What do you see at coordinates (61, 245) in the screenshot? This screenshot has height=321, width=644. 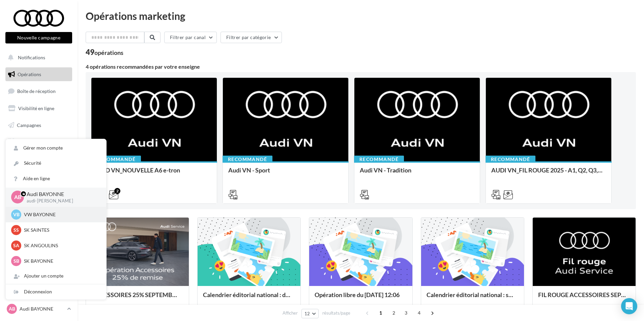 I see `p: SK ANGOULINS` at bounding box center [61, 245].